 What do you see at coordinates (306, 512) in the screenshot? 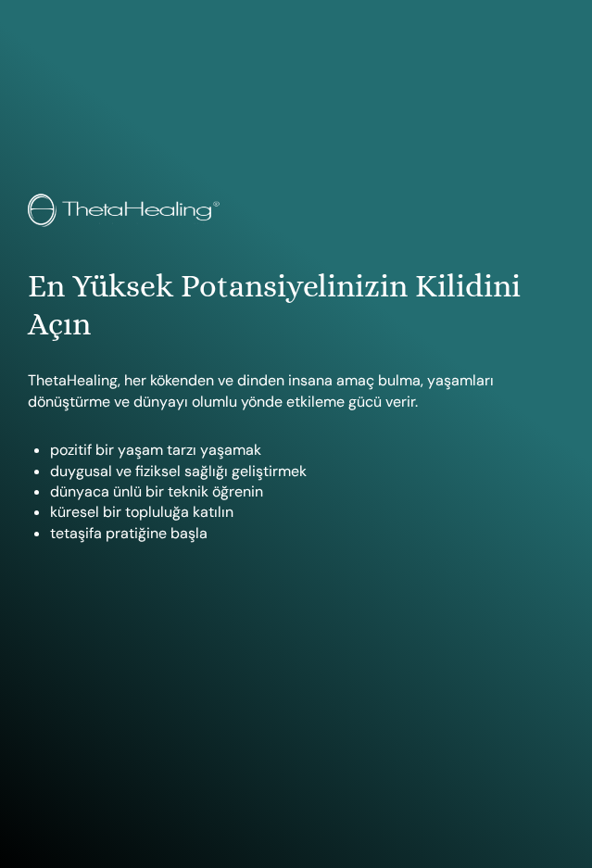
I see `li: küresel bir topluluğa katılın` at bounding box center [306, 512].